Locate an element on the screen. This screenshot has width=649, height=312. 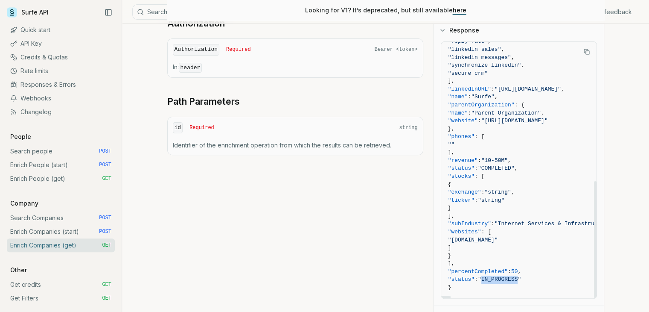
p: Other is located at coordinates (18, 270).